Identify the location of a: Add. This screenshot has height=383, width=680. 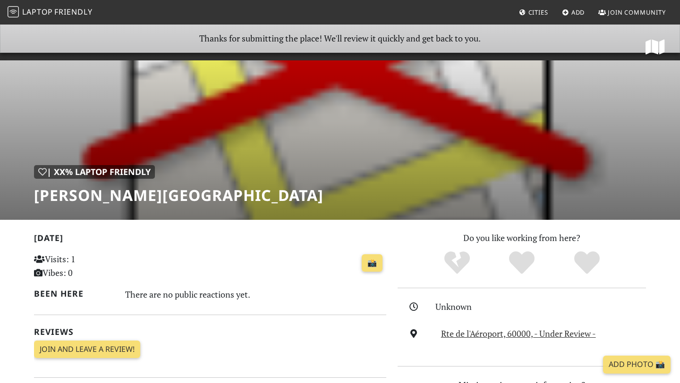
(573, 12).